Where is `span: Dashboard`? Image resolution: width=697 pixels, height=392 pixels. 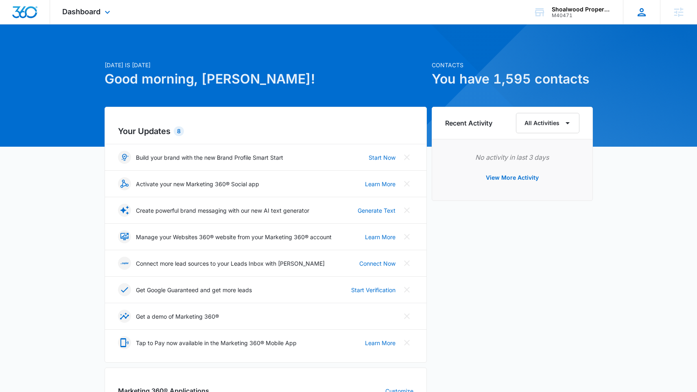
span: Dashboard is located at coordinates (81, 11).